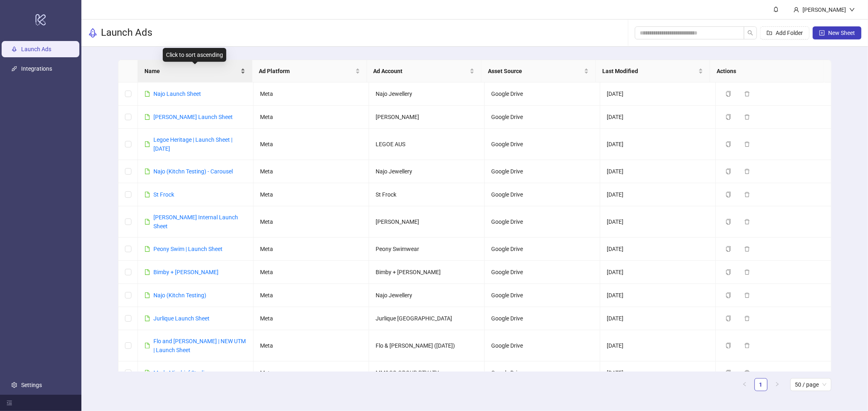 The image size is (868, 411). What do you see at coordinates (427, 145) in the screenshot?
I see `td: LEGOE AUS` at bounding box center [427, 145].